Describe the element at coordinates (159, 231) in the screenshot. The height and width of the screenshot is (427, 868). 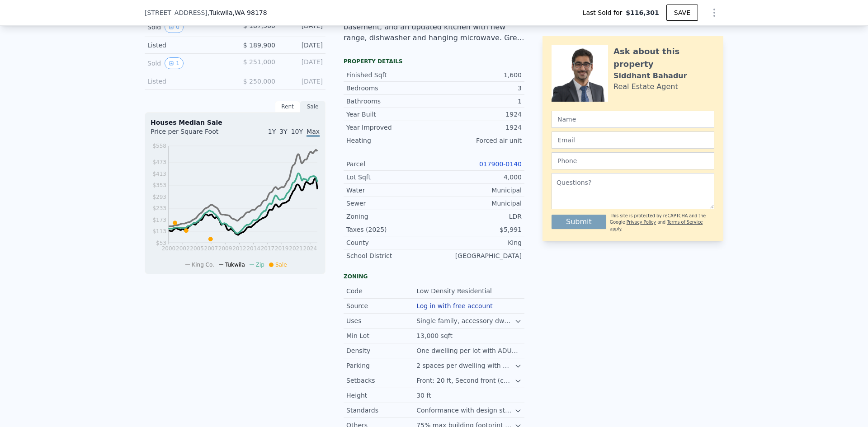
I see `tspan: $113` at that location.